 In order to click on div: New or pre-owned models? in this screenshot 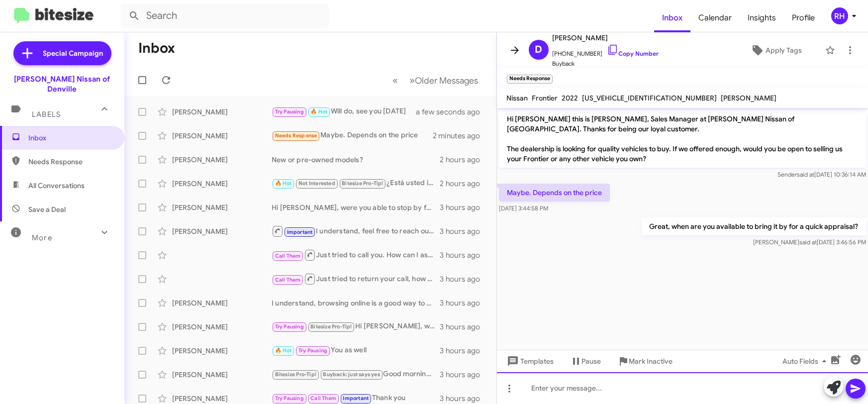, I will do `click(356, 160)`.